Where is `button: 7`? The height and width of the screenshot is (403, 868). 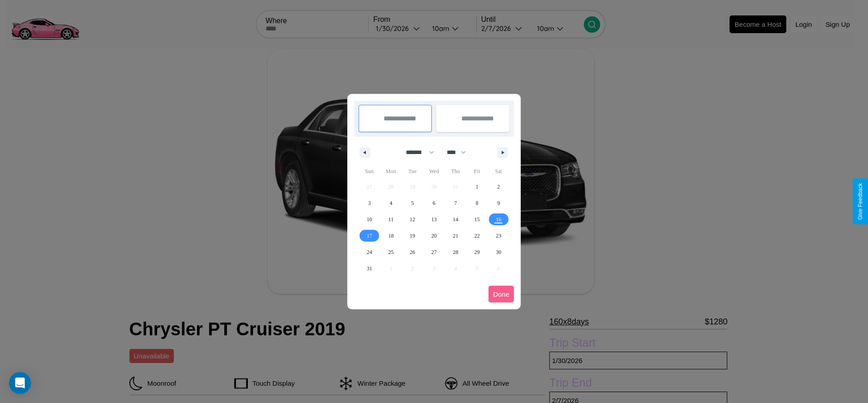
button: 7 is located at coordinates (456, 203).